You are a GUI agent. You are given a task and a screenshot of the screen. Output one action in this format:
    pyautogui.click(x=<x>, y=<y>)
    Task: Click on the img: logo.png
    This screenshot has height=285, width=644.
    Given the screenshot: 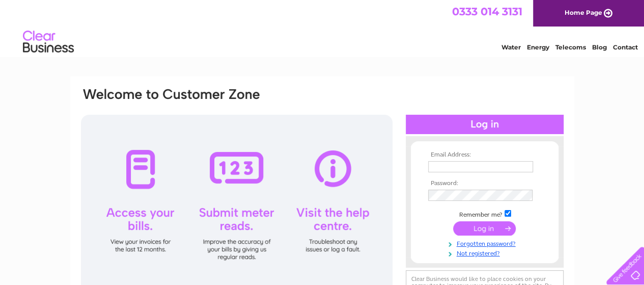 What is the action you would take?
    pyautogui.click(x=48, y=42)
    